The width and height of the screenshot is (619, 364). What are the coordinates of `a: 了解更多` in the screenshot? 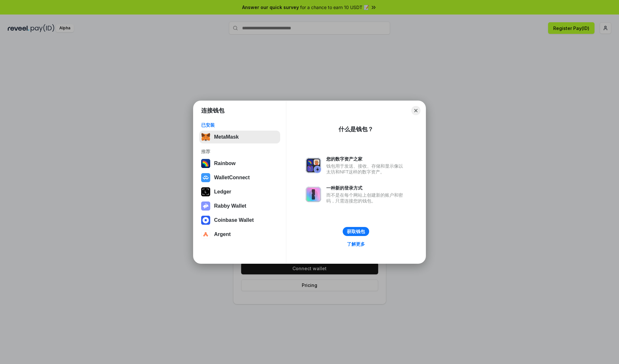 It's located at (356, 244).